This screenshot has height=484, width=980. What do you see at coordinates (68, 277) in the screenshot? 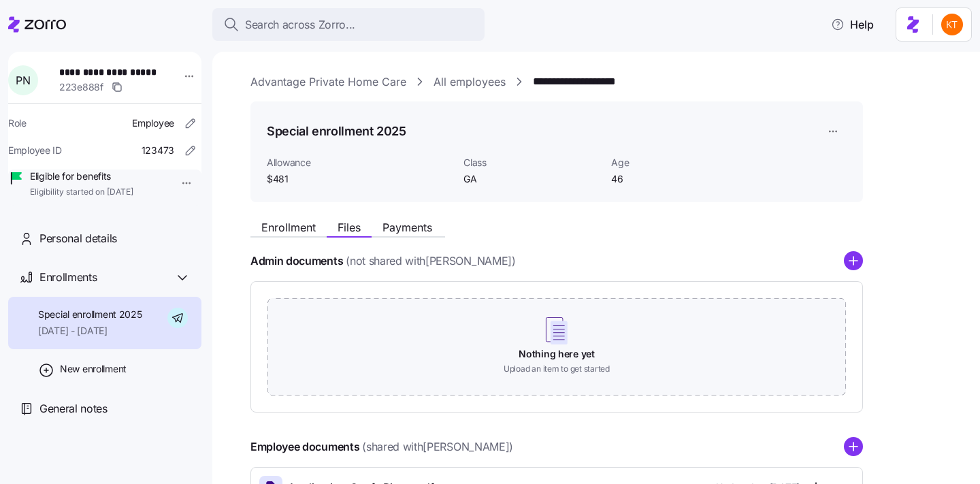
I see `span: Enrollments` at bounding box center [68, 277].